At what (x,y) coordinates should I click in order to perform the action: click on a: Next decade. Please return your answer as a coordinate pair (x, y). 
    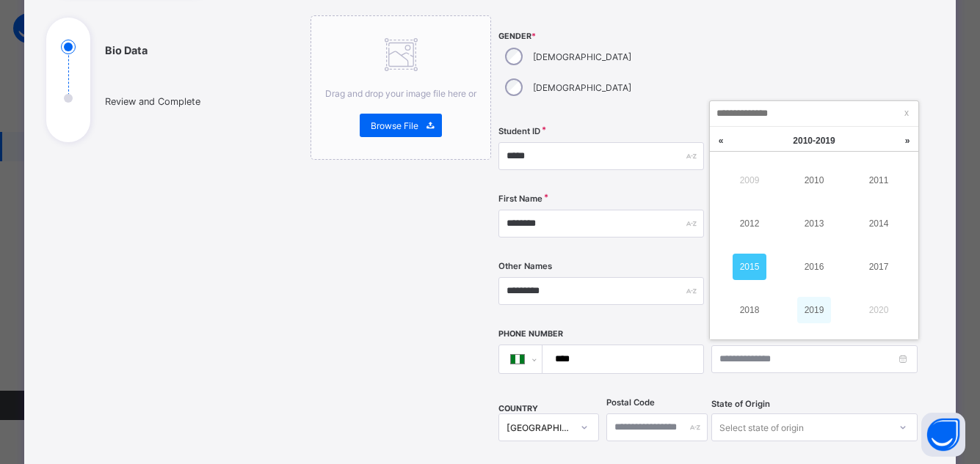
    Looking at the image, I should click on (908, 141).